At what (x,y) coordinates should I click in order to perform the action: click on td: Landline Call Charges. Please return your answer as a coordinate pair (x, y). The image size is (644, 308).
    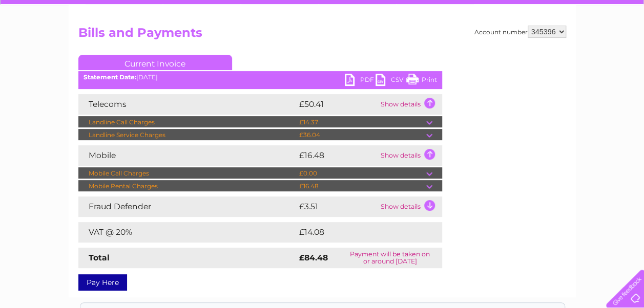
    Looking at the image, I should click on (187, 122).